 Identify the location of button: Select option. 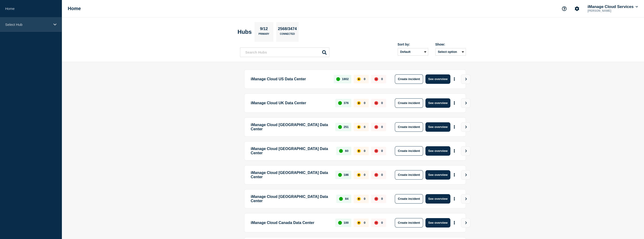
(451, 52).